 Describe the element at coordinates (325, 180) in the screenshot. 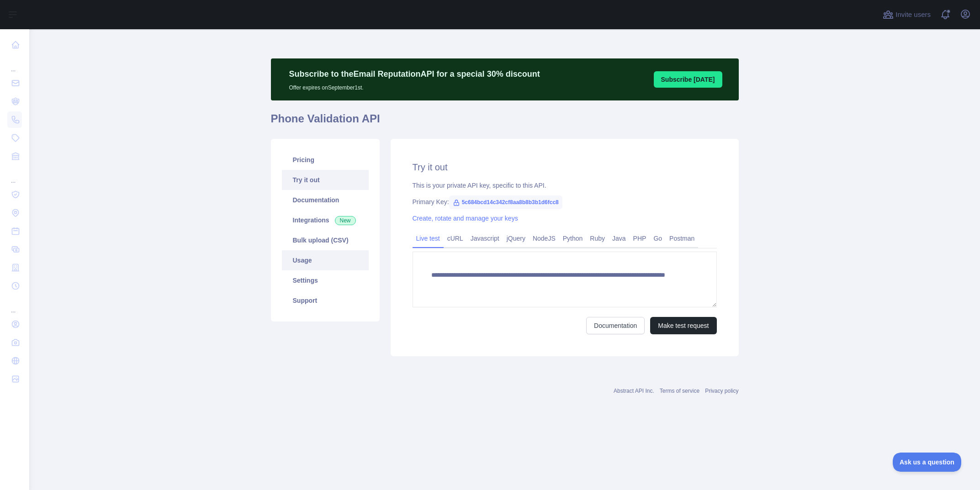

I see `a: Try it out` at that location.